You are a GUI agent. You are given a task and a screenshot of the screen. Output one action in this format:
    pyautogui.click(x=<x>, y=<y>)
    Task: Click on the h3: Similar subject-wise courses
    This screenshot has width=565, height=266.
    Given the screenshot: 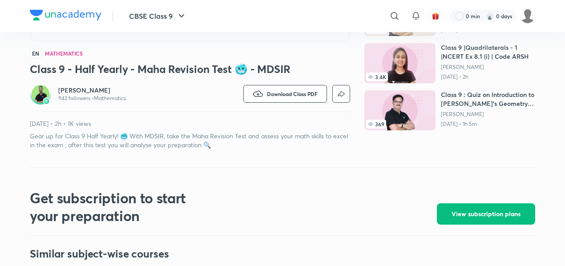 What is the action you would take?
    pyautogui.click(x=283, y=254)
    